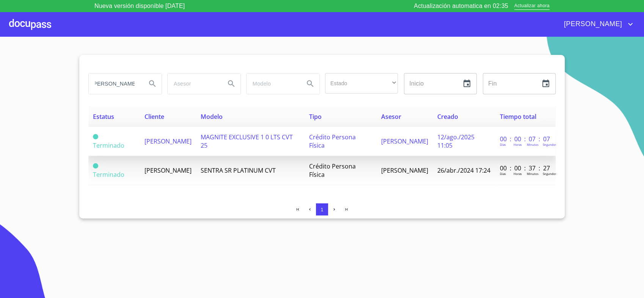 The height and width of the screenshot is (298, 644). What do you see at coordinates (461, 6) in the screenshot?
I see `p: Actualización automatica en 02:35` at bounding box center [461, 6].